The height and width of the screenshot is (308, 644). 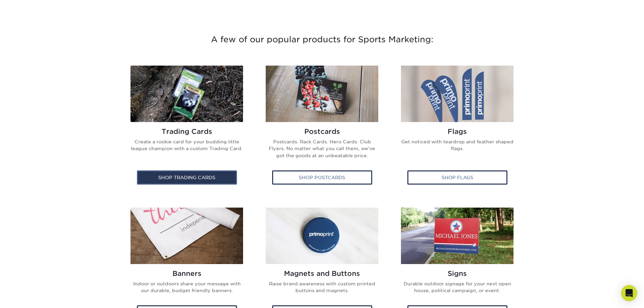 What do you see at coordinates (322, 235) in the screenshot?
I see `img: Magnets and Buttons` at bounding box center [322, 235].